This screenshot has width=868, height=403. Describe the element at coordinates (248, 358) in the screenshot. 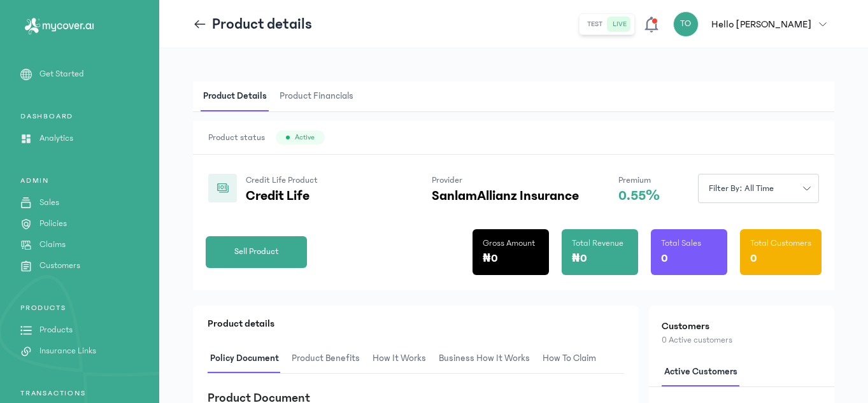

I see `button: Policy Document` at that location.